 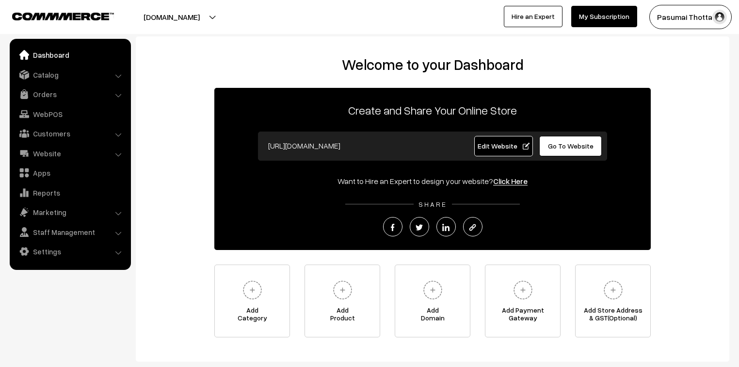 What do you see at coordinates (342, 316) in the screenshot?
I see `span: Add Product` at bounding box center [342, 316].